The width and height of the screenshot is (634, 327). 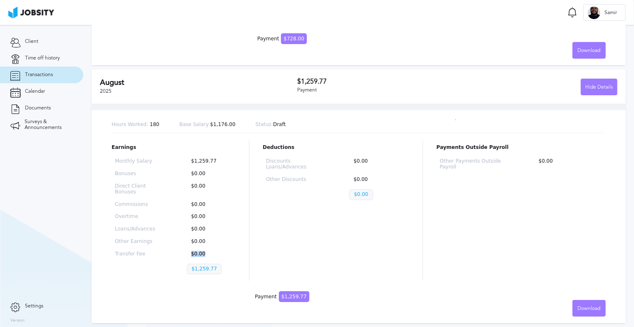 I want to click on span: Settings, so click(x=34, y=306).